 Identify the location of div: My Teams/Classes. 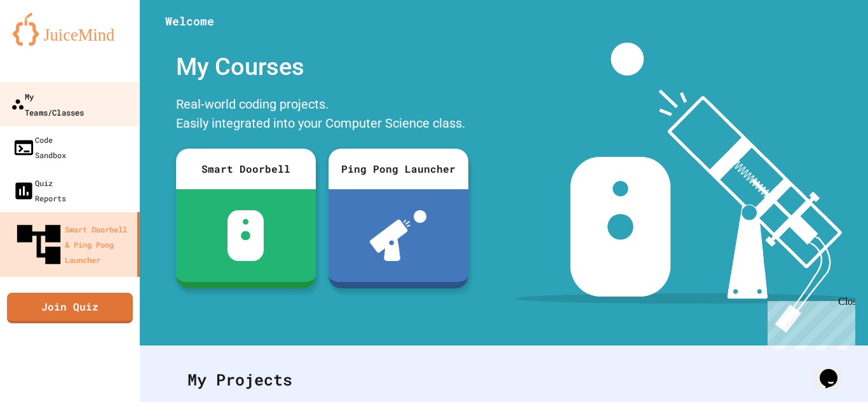
(47, 104).